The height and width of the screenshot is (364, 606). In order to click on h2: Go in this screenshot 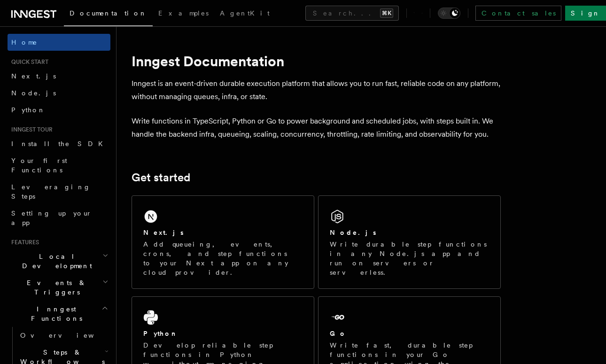, I will do `click(338, 333)`.